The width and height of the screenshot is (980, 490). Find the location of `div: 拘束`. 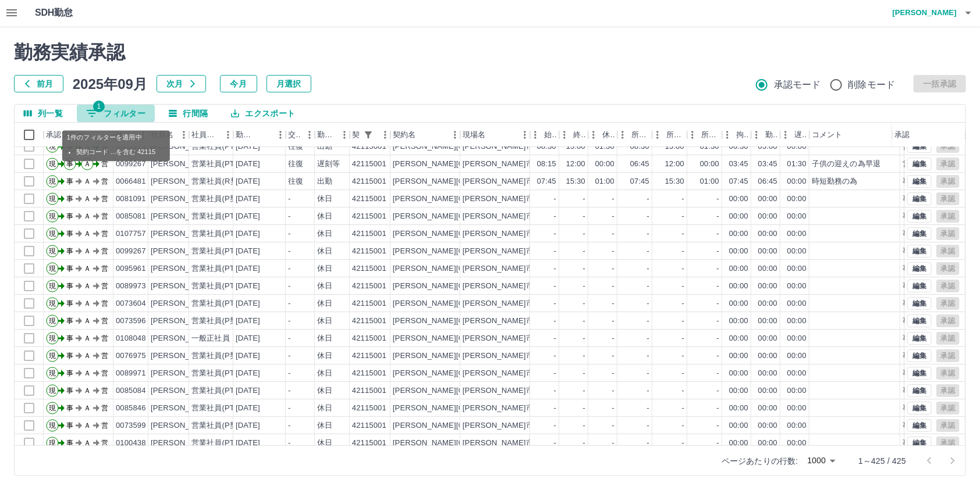

div: 拘束 is located at coordinates (737, 135).